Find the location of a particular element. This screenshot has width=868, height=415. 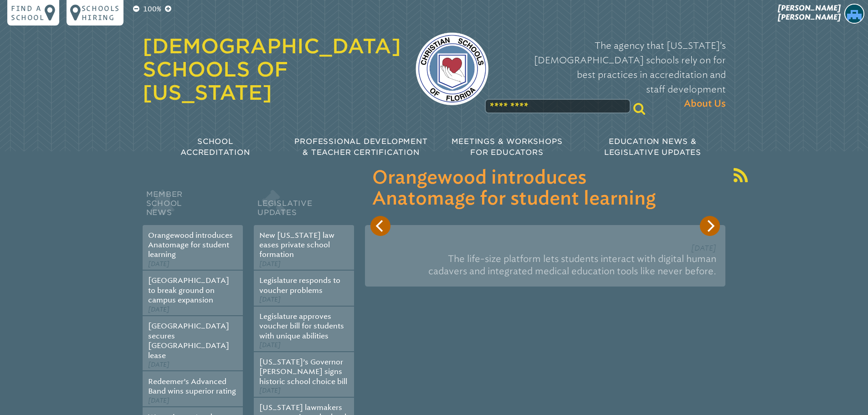

h2: Member School News is located at coordinates (193, 206).